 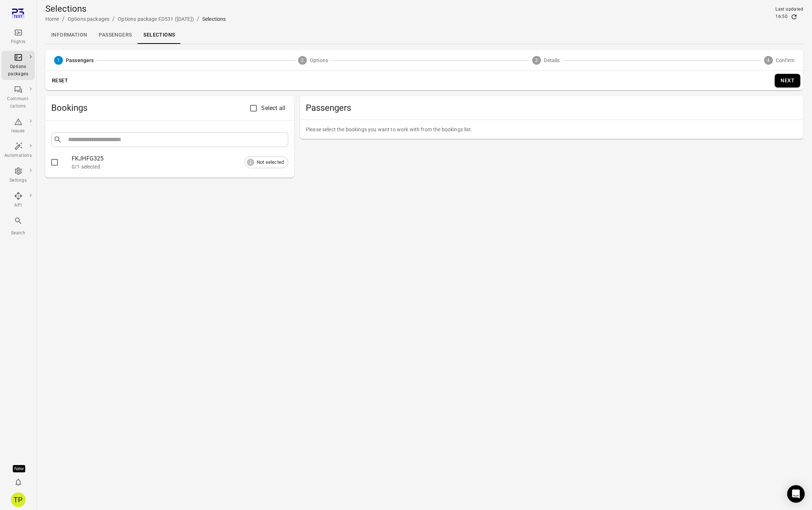 What do you see at coordinates (19, 469) in the screenshot?
I see `div: Tooltip anchor` at bounding box center [19, 469].